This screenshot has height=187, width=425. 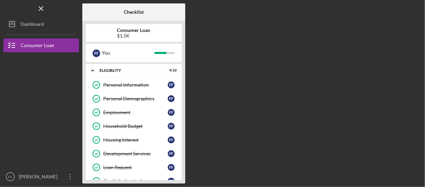 I want to click on div: Housing Interest, so click(x=136, y=140).